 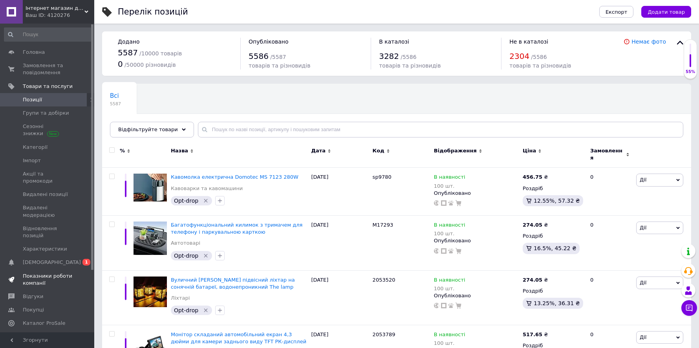 What do you see at coordinates (48, 130) in the screenshot?
I see `span: Сезонні знижки` at bounding box center [48, 130].